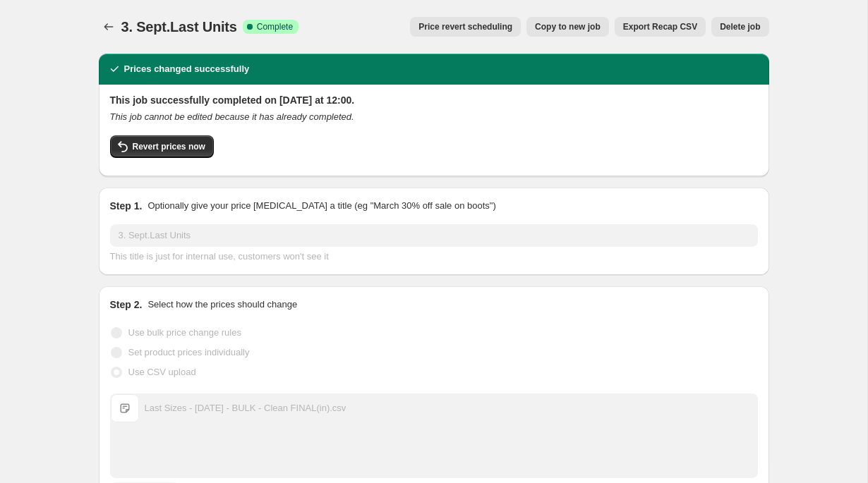 The width and height of the screenshot is (868, 483). What do you see at coordinates (189, 352) in the screenshot?
I see `span: Set product prices individually` at bounding box center [189, 352].